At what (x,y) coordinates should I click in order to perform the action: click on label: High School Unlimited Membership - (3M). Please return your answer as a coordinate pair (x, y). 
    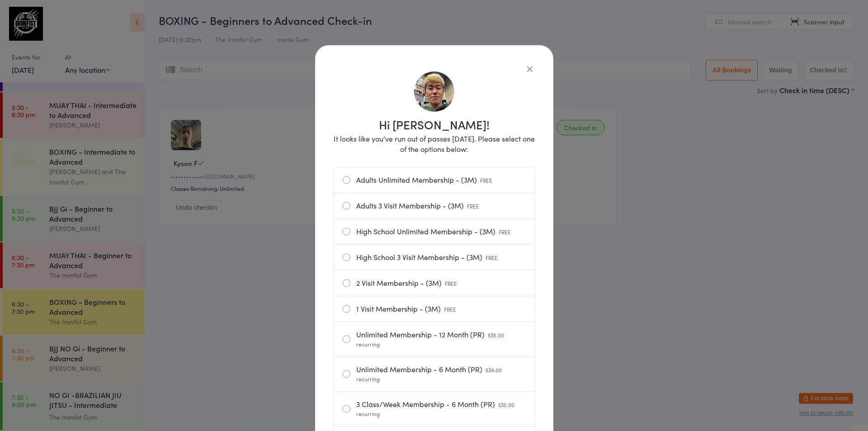
    Looking at the image, I should click on (434, 231).